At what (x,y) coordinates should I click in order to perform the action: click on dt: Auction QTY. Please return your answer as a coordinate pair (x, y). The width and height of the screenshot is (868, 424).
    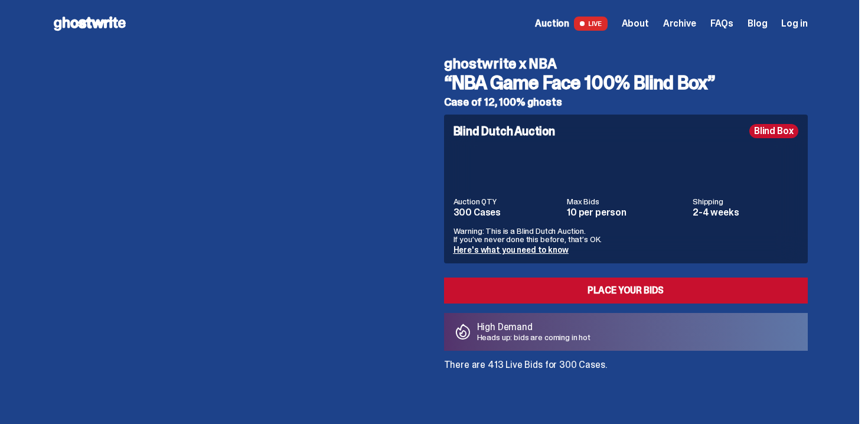
    Looking at the image, I should click on (506, 201).